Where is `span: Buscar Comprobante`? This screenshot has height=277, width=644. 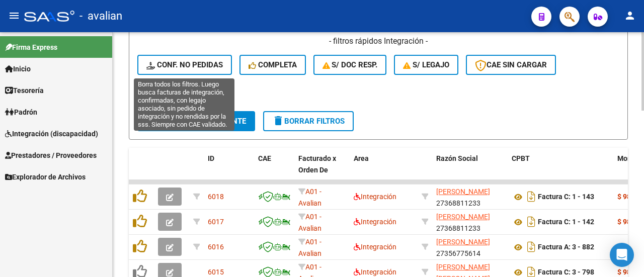
span: Buscar Comprobante is located at coordinates (196, 121).